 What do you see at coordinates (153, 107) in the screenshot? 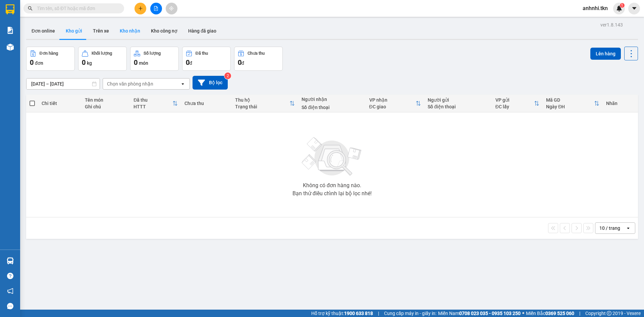
I see `div: HTTT` at bounding box center [153, 107].